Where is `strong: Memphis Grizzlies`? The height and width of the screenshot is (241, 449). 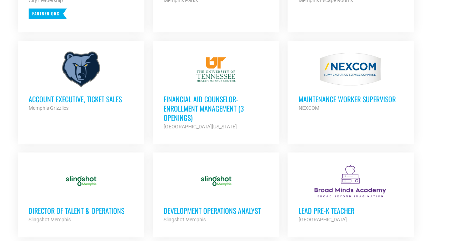 strong: Memphis Grizzlies is located at coordinates (49, 108).